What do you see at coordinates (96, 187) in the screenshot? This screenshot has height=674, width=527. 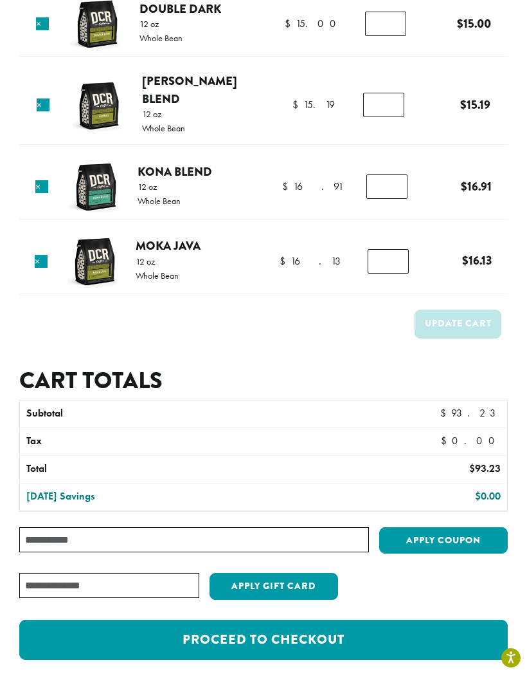 I see `img: Kona Blend` at bounding box center [96, 187].